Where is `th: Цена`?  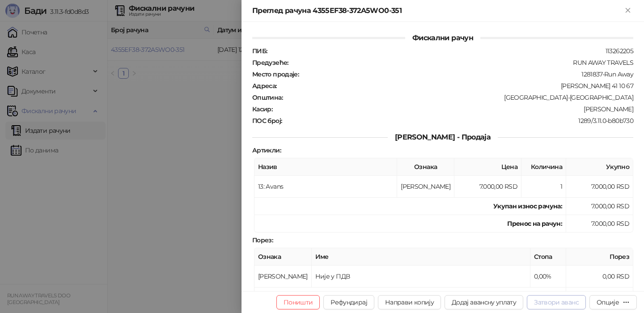 th: Цена is located at coordinates (488, 167).